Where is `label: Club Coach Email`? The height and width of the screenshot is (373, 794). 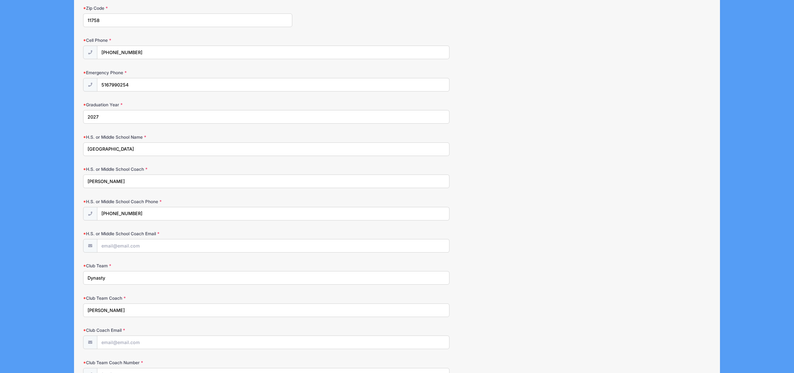
label: Club Coach Email is located at coordinates (188, 331).